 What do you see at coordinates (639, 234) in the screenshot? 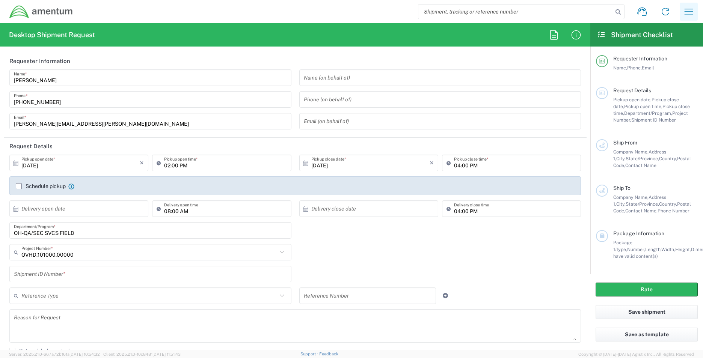
I see `span: Package Information` at bounding box center [639, 234].